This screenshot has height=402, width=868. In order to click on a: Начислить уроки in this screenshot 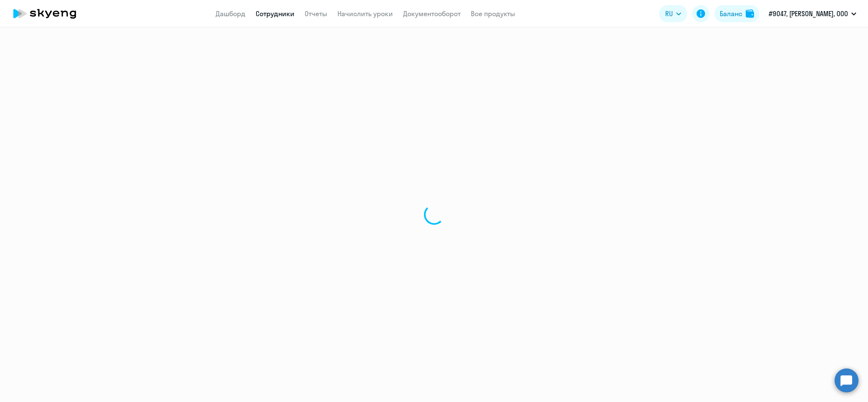, I will do `click(365, 14)`.